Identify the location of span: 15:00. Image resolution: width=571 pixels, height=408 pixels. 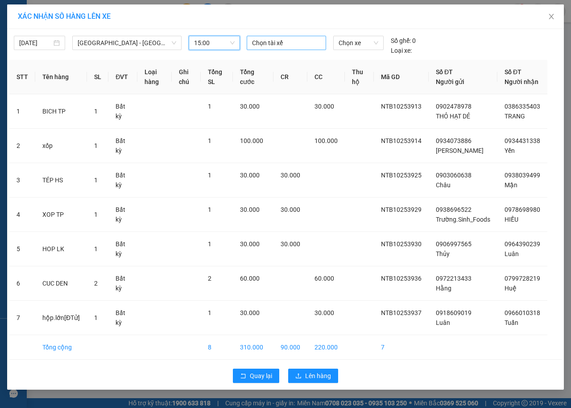
(214, 43).